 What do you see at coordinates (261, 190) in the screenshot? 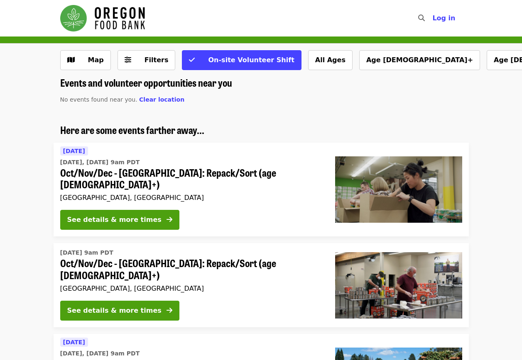
I see `a: See details for "Oct/Nov/Dec - Portland: Repack/Sort (age 8+)"` at bounding box center [261, 190].